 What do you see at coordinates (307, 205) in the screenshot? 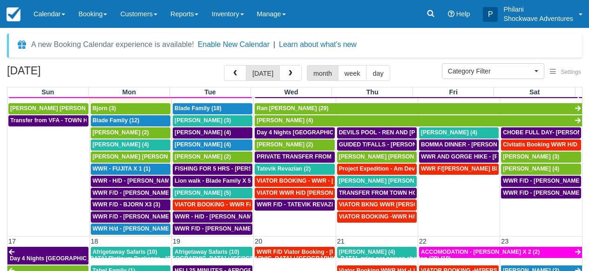
I see `span: WWR F/D - TATEVIK REVAZIAN X2 (2)` at bounding box center [307, 205].